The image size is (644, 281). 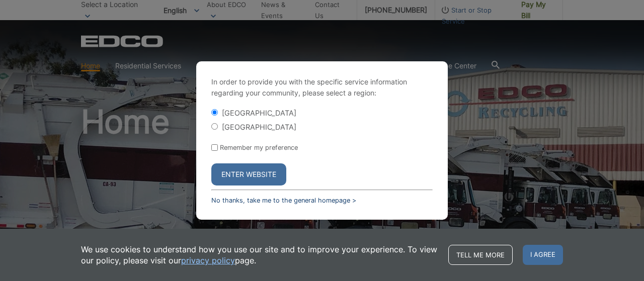 I want to click on a: Tell me more, so click(x=480, y=255).